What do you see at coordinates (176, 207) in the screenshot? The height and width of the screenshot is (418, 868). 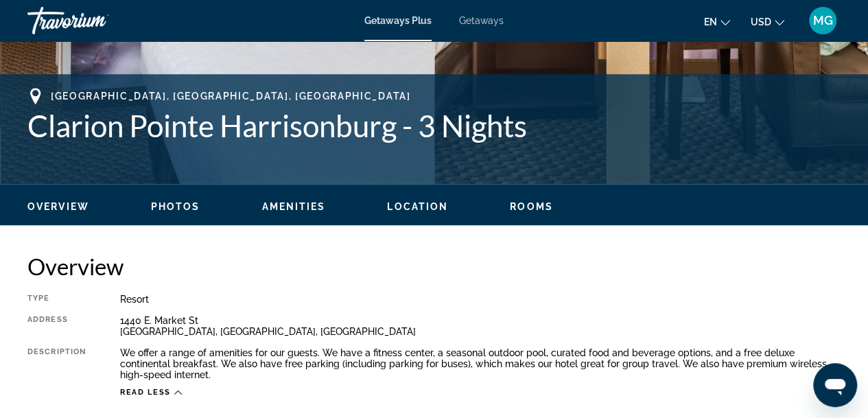 I see `button: Photos` at bounding box center [176, 207].